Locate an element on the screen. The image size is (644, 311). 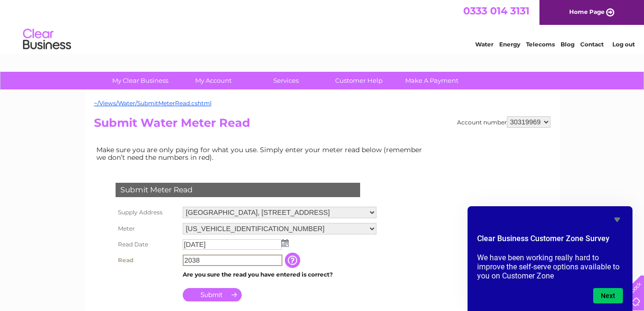
th: Supply Address is located at coordinates (147, 213).